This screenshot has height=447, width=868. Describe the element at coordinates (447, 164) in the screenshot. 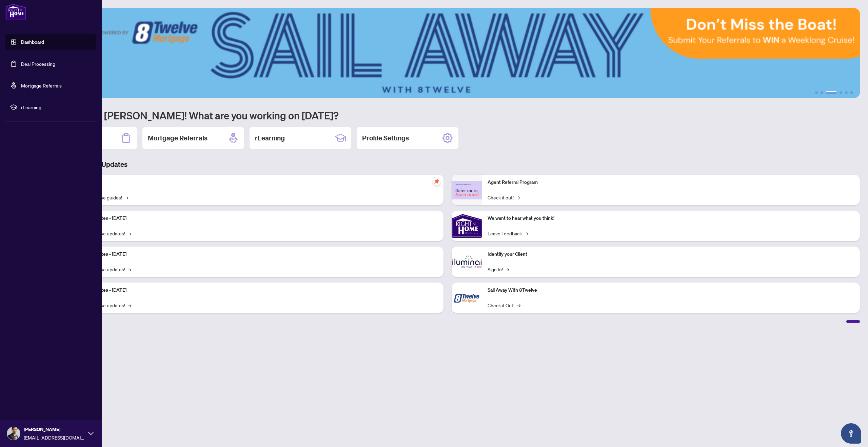

I see `h3: Brokerage & Industry Updates` at that location.